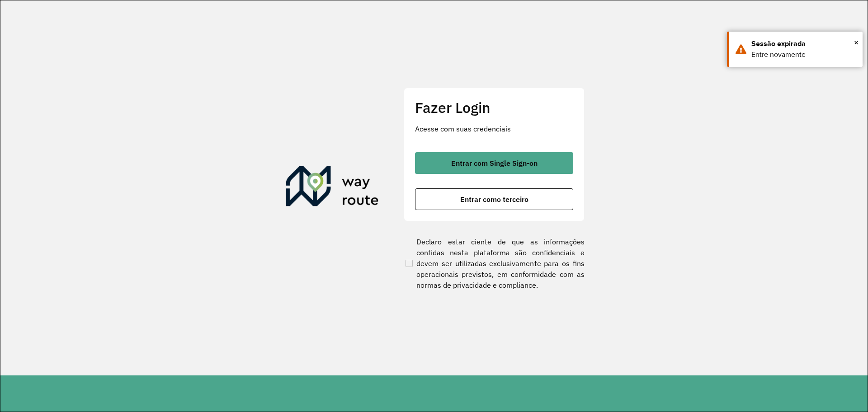 The width and height of the screenshot is (868, 412). Describe the element at coordinates (856, 42) in the screenshot. I see `button: Close` at that location.